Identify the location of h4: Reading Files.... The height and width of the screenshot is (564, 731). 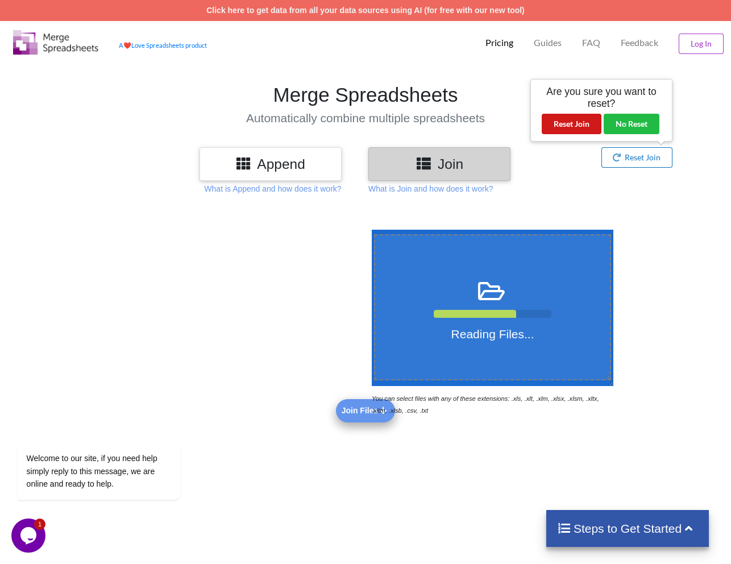
(492, 334).